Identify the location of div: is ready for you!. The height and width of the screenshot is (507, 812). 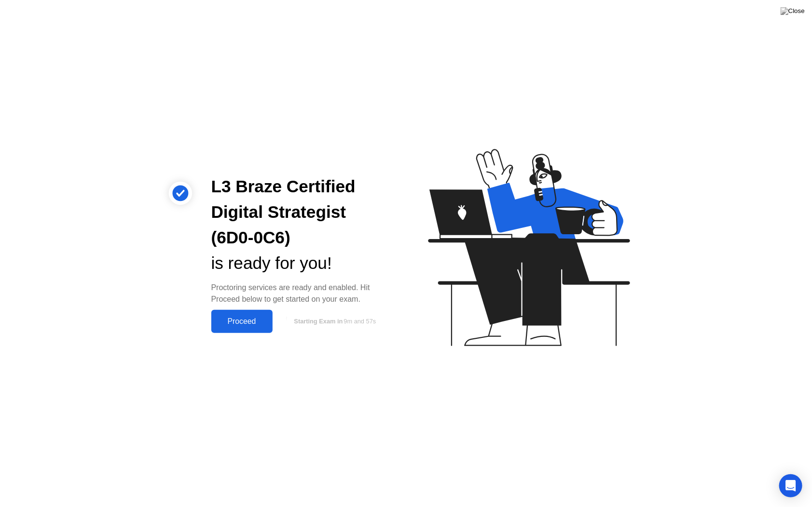
(301, 263).